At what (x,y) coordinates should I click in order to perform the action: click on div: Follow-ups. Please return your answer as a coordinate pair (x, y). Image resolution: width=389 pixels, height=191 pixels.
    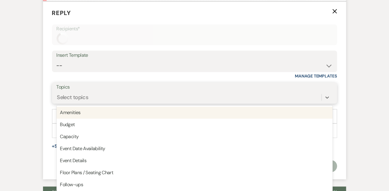
    Looking at the image, I should click on (195, 185).